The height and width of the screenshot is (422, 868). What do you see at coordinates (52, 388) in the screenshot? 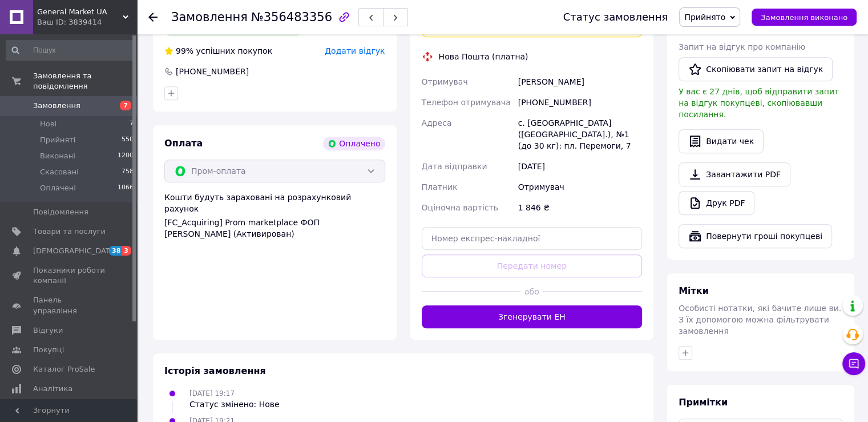
I see `span: Аналітика` at bounding box center [52, 388].